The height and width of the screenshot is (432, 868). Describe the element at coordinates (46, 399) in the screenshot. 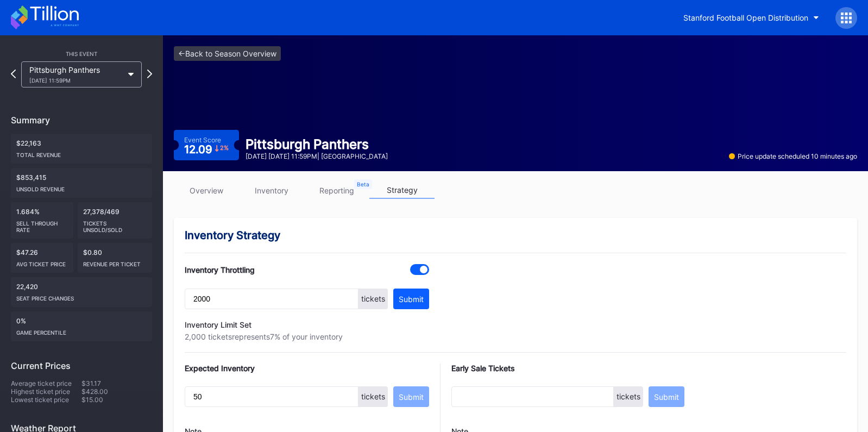

I see `div: Lowest ticket price` at that location.